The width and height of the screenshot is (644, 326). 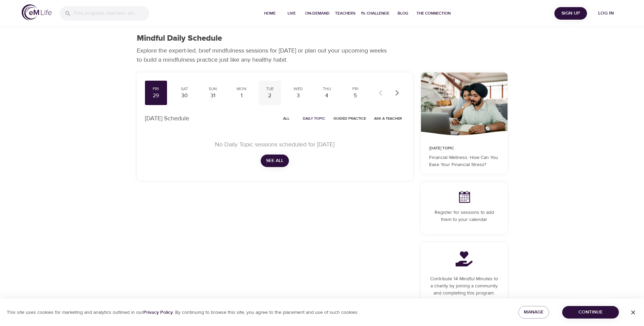 What do you see at coordinates (571, 13) in the screenshot?
I see `button: Sign Up` at bounding box center [571, 13].